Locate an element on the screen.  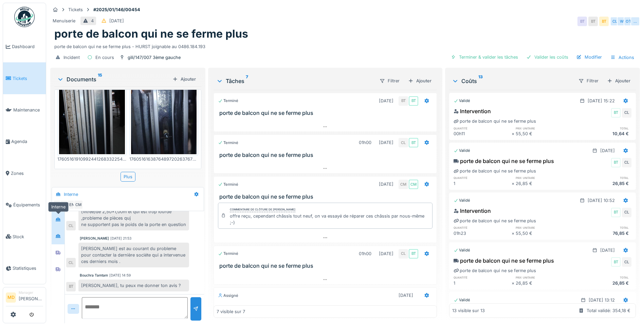
a: Agenda is located at coordinates (24, 141).